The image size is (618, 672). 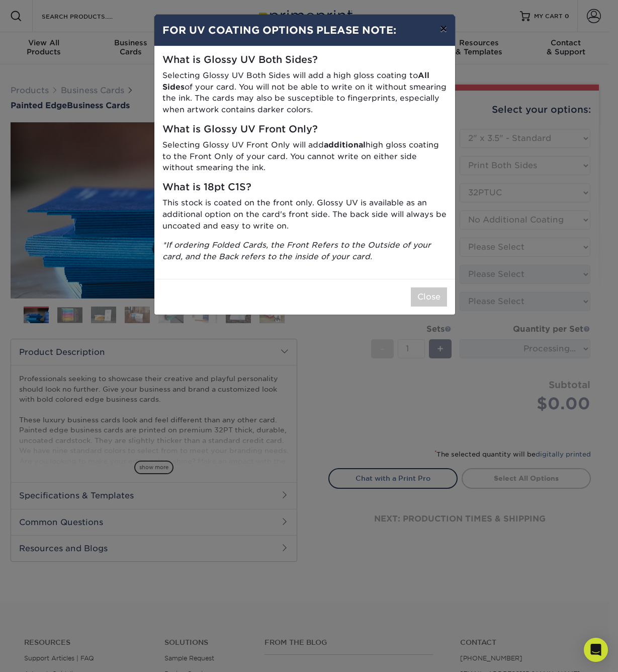 I want to click on p: This stock is coated on the front only. Glossy UV is available as an additional option on the car..., so click(x=305, y=214).